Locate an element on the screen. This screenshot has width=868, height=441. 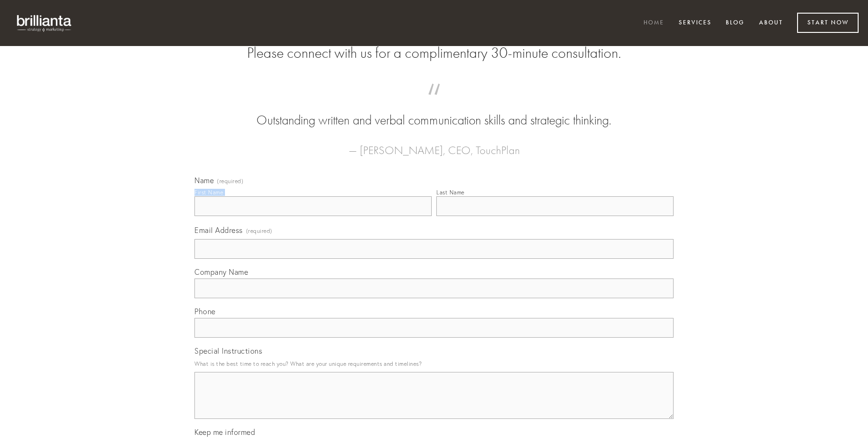
span: Company Name is located at coordinates (221, 272).